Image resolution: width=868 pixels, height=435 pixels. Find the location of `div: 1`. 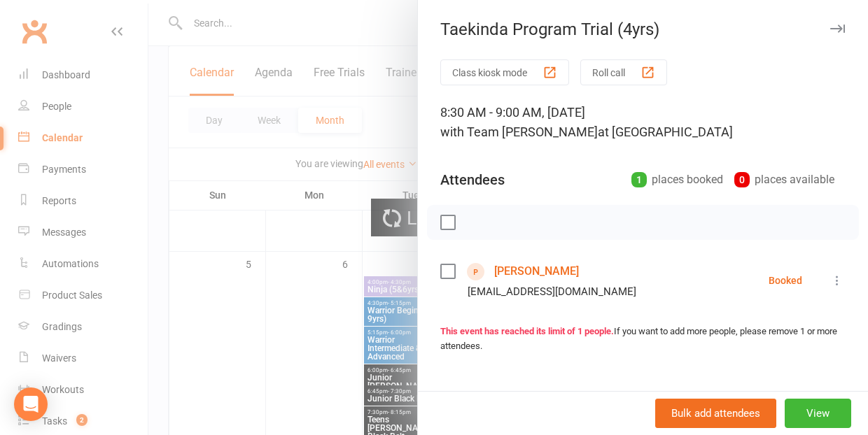

div: 1 is located at coordinates (639, 180).